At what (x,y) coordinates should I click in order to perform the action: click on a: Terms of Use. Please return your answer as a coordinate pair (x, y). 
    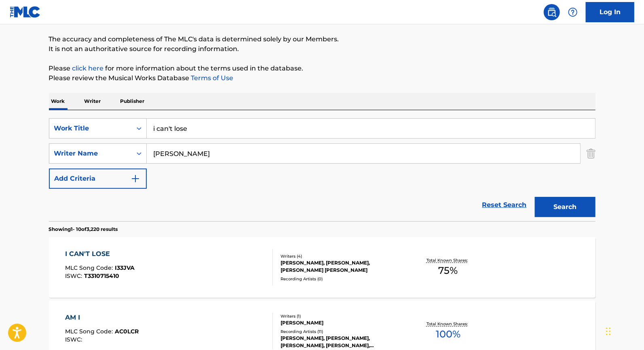
    Looking at the image, I should click on (212, 78).